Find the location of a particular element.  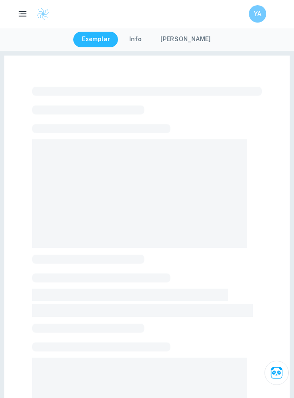

button: Ask Clai is located at coordinates (277, 373).